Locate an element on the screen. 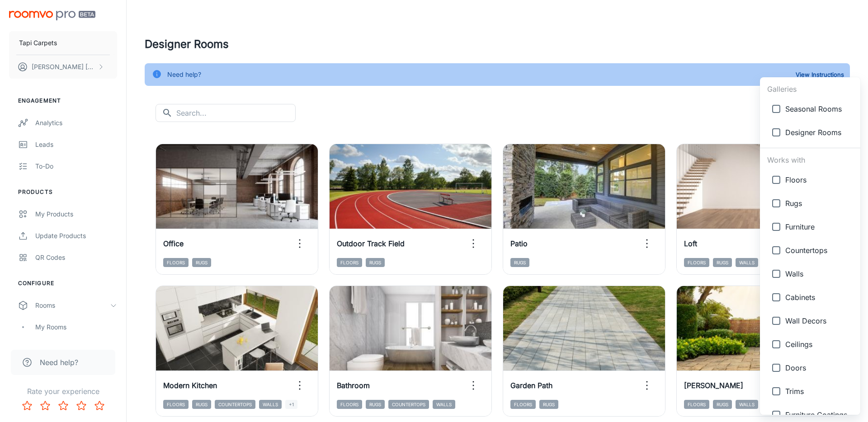  span: Wall Decors is located at coordinates (820, 321).